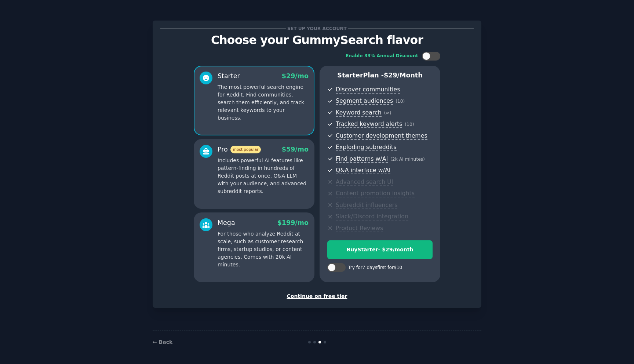 This screenshot has height=364, width=634. Describe the element at coordinates (375, 193) in the screenshot. I see `span: Content promotion insights` at that location.